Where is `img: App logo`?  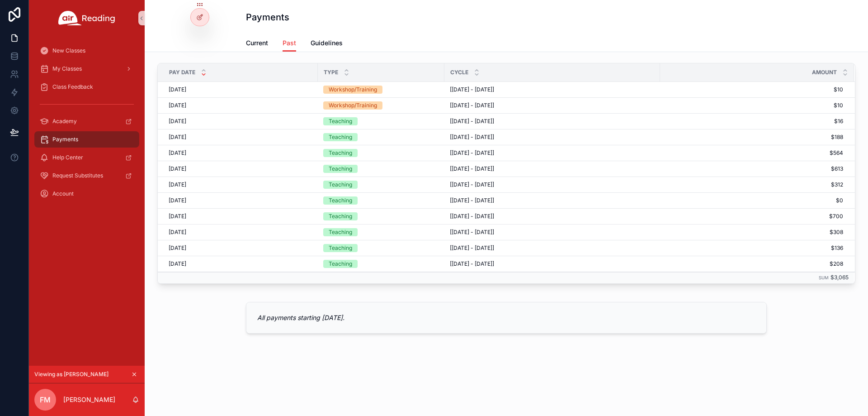
img: App logo is located at coordinates (87, 18).